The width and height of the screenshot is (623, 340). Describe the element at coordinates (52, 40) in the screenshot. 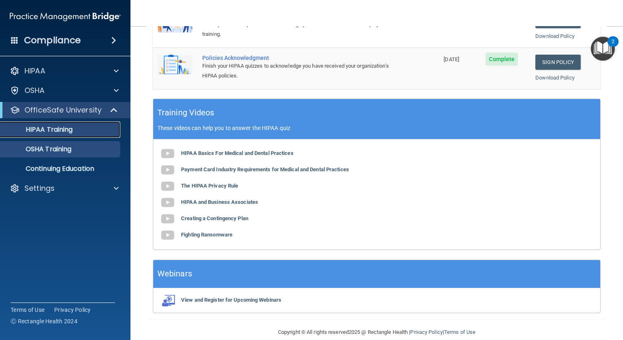

I see `h4: Compliance` at that location.